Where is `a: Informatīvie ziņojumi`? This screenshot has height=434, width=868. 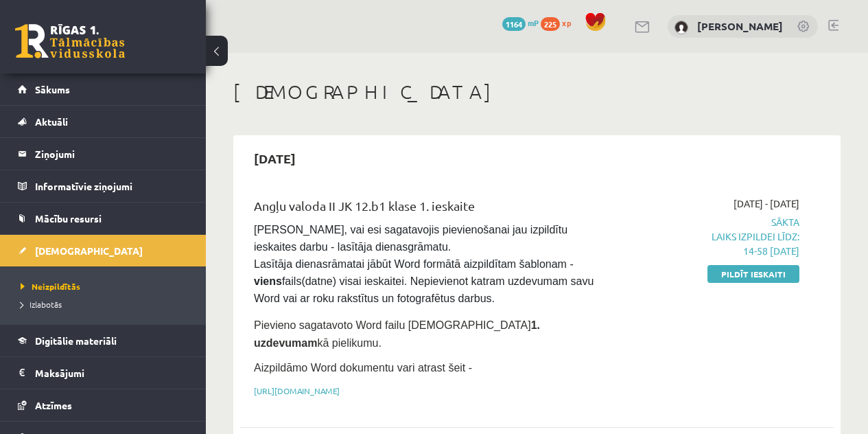 a: Informatīvie ziņojumi is located at coordinates (103, 186).